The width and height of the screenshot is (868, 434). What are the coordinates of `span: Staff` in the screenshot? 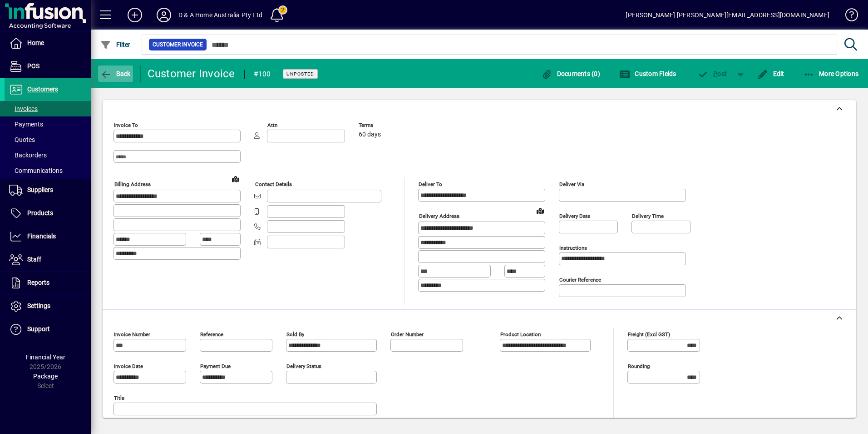 It's located at (34, 259).